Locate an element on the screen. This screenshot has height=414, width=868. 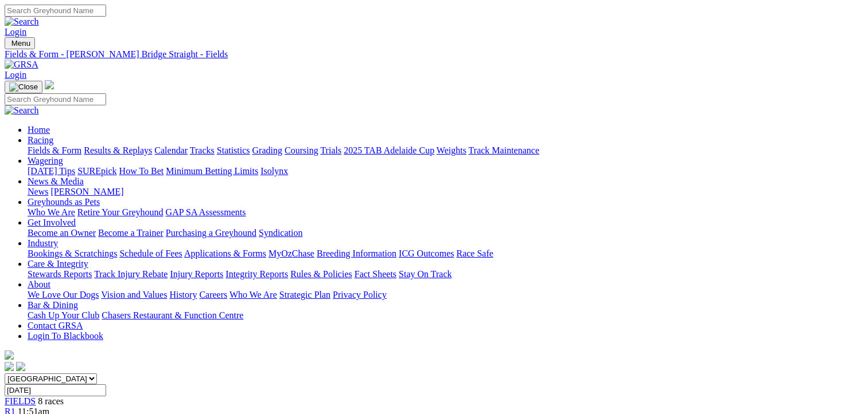
a: Trials is located at coordinates (330, 150).